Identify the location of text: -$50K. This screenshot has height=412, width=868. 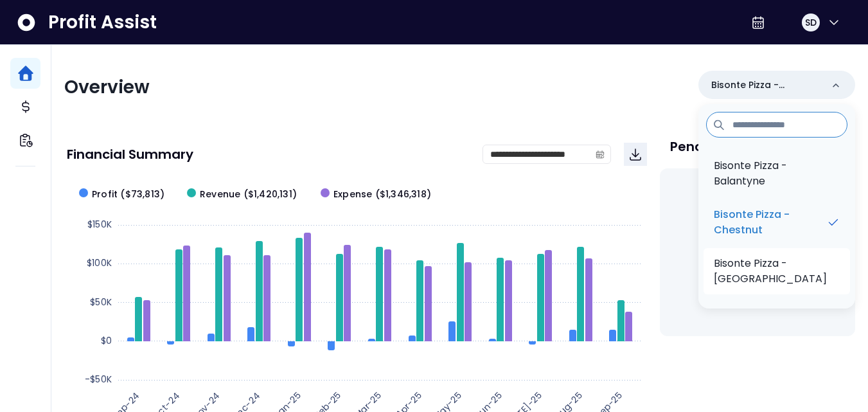
(98, 379).